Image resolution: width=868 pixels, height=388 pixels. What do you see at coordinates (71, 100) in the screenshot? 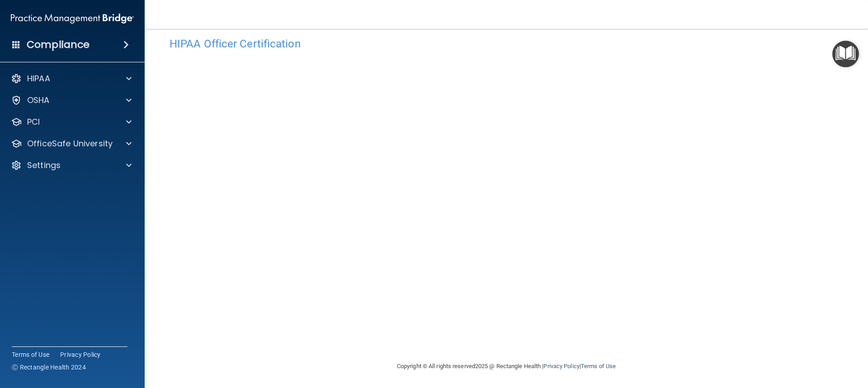
I see `a: OSHA` at bounding box center [71, 100].